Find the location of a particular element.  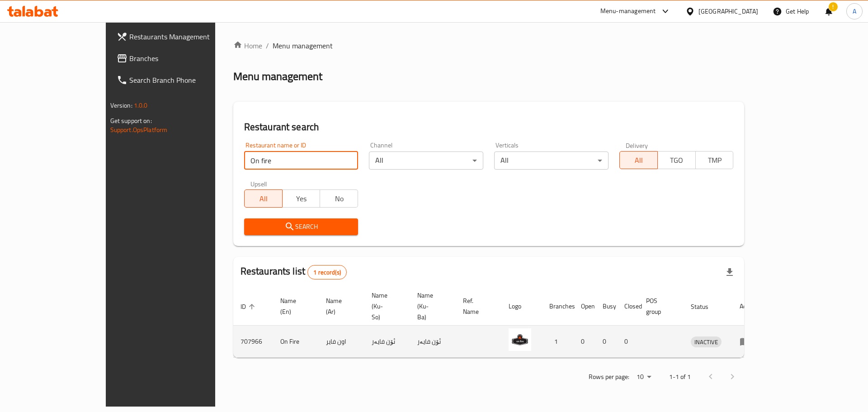

span: Ref. Name is located at coordinates (476, 306).